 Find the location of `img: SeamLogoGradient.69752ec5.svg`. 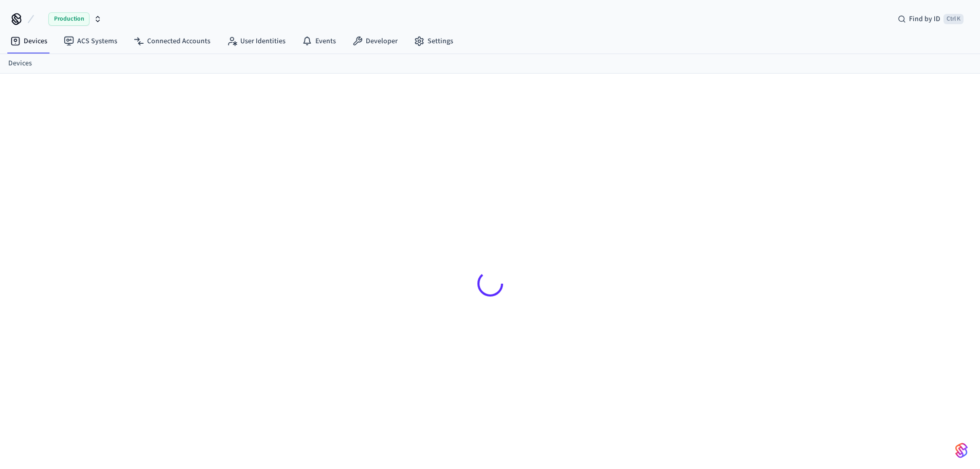

img: SeamLogoGradient.69752ec5.svg is located at coordinates (961, 450).